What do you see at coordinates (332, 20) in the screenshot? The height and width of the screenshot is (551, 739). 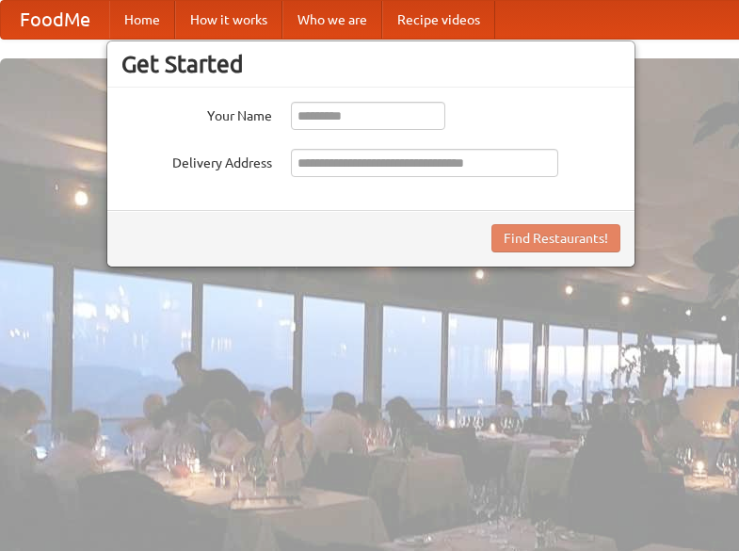 I see `a: Who we are` at bounding box center [332, 20].